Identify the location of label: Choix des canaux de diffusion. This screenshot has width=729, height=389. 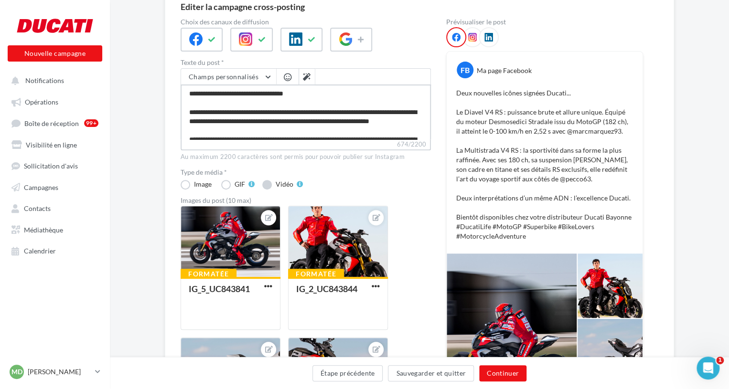
(306, 22).